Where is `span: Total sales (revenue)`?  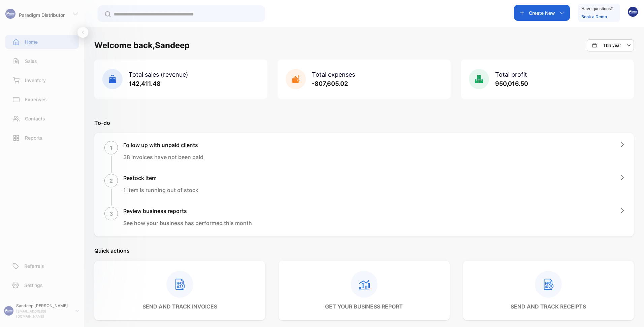
span: Total sales (revenue) is located at coordinates (158, 75).